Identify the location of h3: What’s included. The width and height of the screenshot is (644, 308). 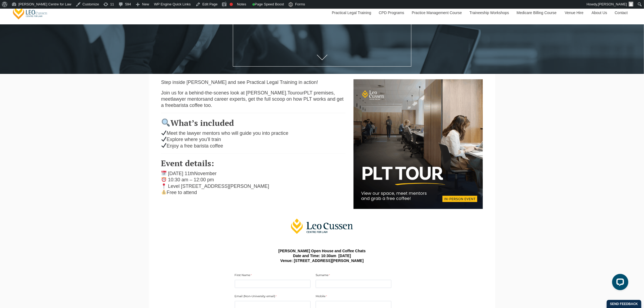
(253, 123).